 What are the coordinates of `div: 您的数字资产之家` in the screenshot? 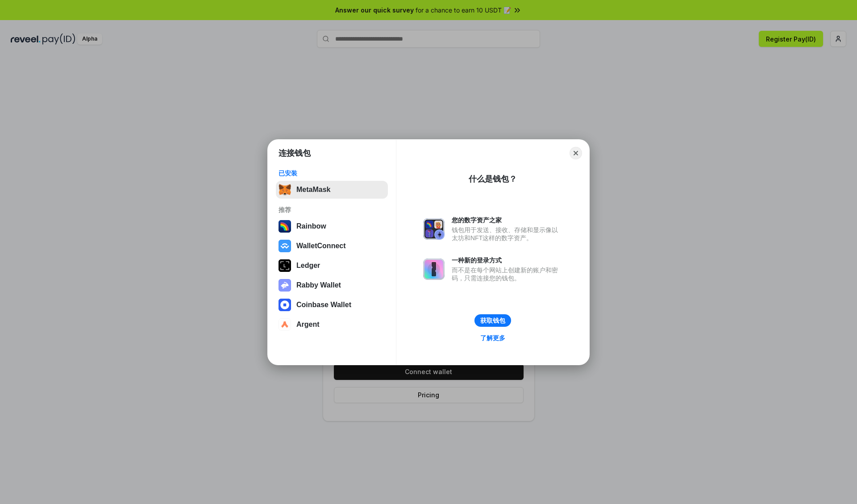 It's located at (507, 220).